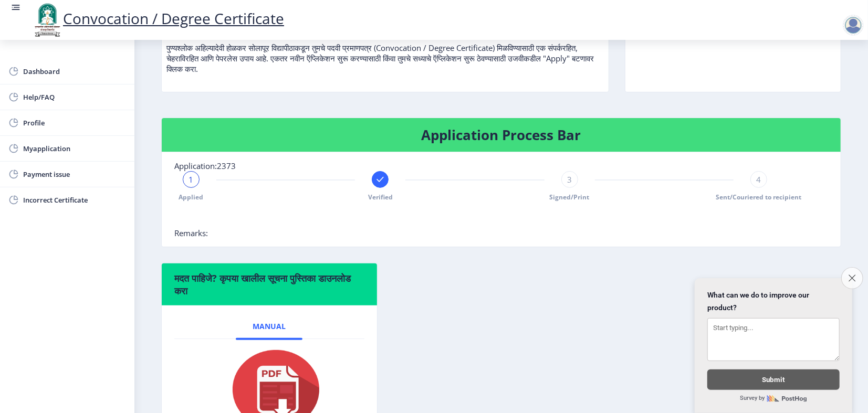 The height and width of the screenshot is (413, 868). What do you see at coordinates (75, 200) in the screenshot?
I see `span: Incorrect Certificate` at bounding box center [75, 200].